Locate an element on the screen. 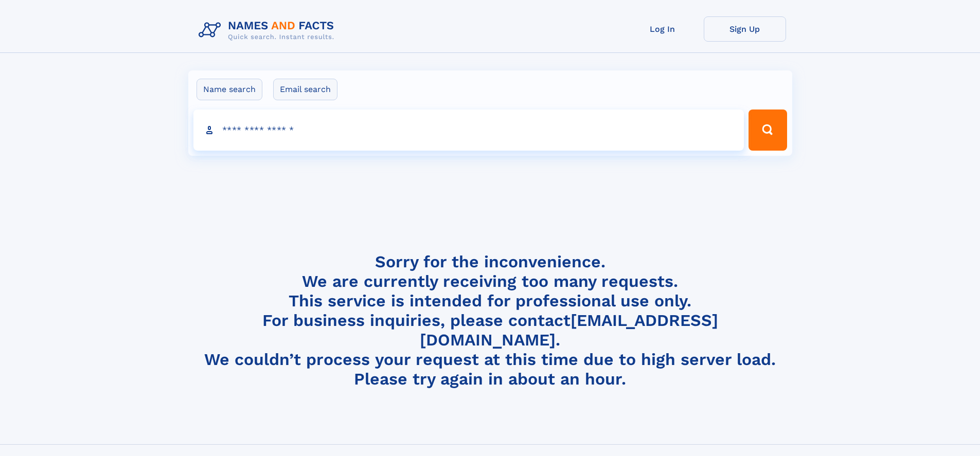 The image size is (980, 456). a: Log In is located at coordinates (663, 29).